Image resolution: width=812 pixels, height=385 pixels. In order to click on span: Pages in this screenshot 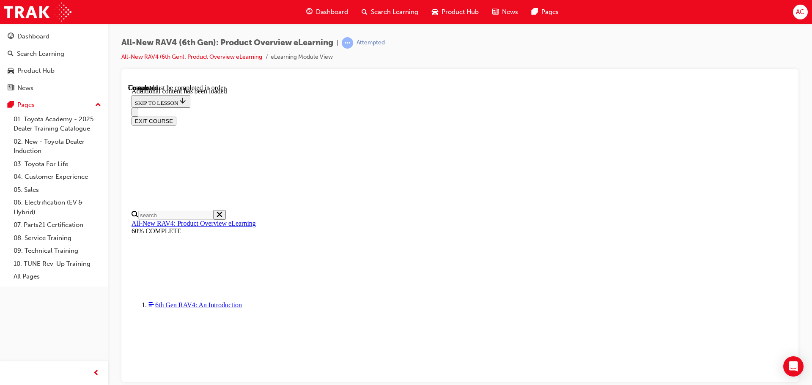, I will do `click(550, 12)`.